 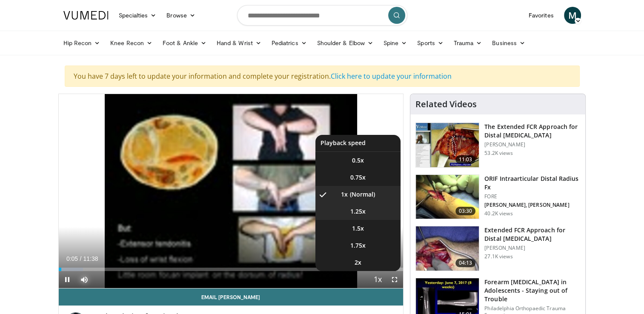 I want to click on input: Search topics, interventions, so click(x=322, y=15).